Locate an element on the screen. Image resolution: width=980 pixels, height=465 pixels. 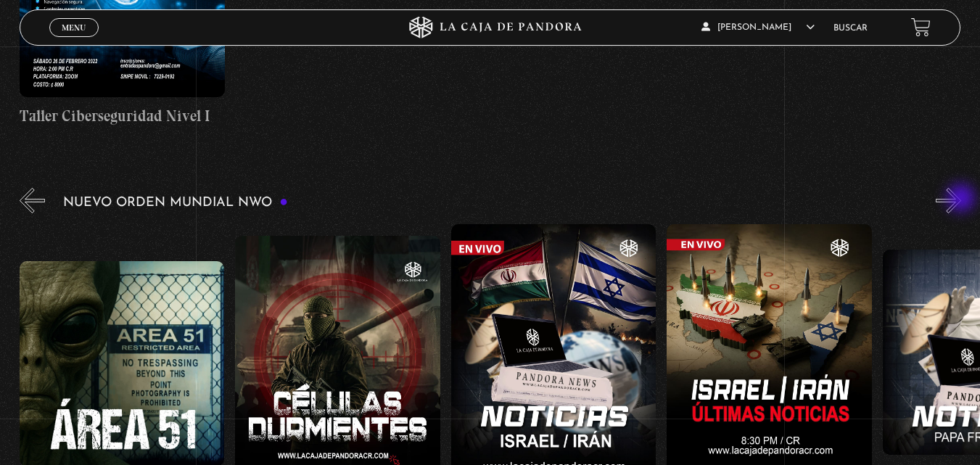
button: Next is located at coordinates (948, 200).